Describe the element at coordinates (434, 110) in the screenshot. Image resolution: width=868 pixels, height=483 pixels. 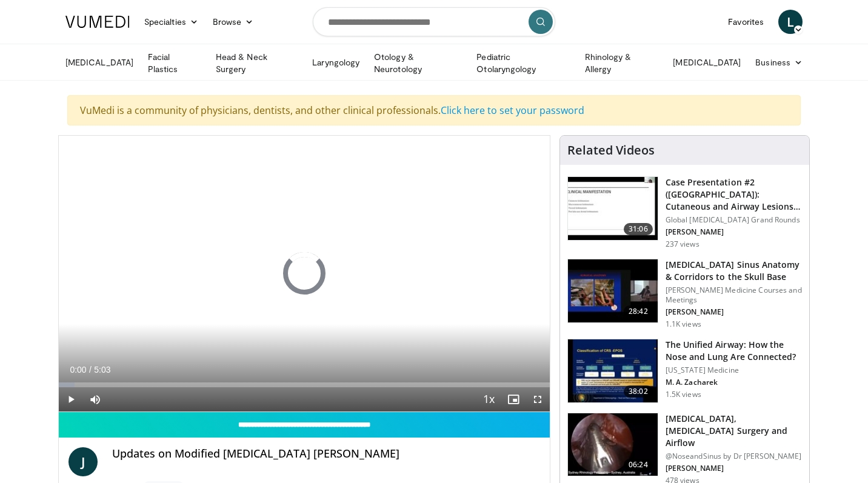
I see `div: VuMedi is a community of physicians, dentists, and other clinical professionals.` at that location.